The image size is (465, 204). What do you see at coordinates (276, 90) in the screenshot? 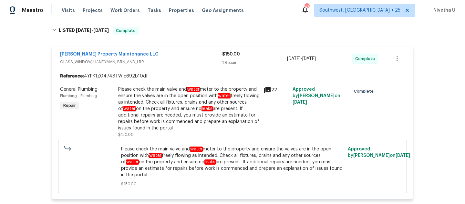
I see `div: 22` at bounding box center [276, 90].